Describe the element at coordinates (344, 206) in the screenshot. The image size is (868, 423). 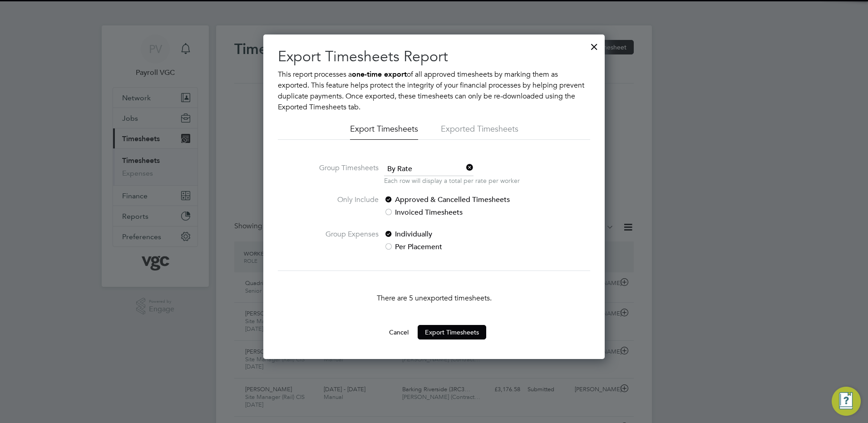
I see `label: Only Include` at that location.